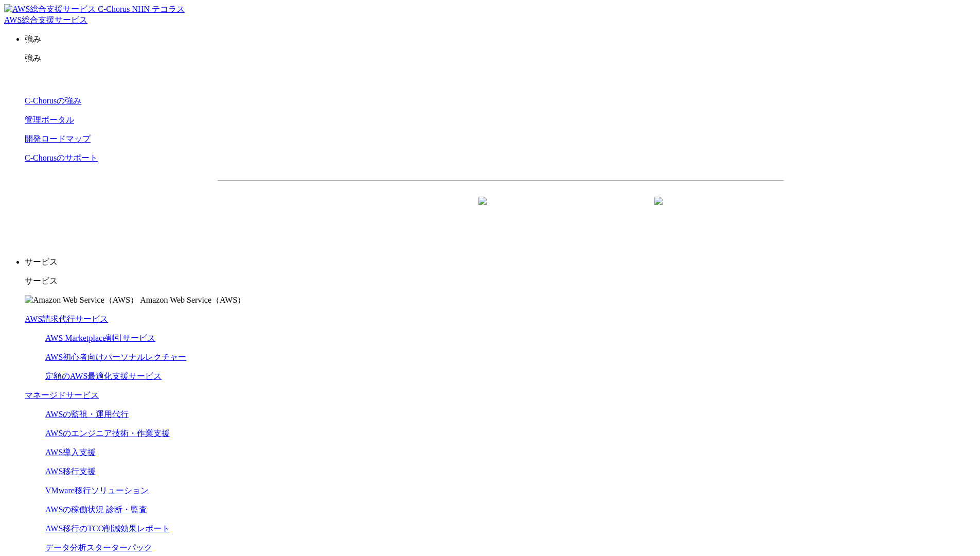  Describe the element at coordinates (66, 318) in the screenshot. I see `a: AWS請求代行サービス` at that location.